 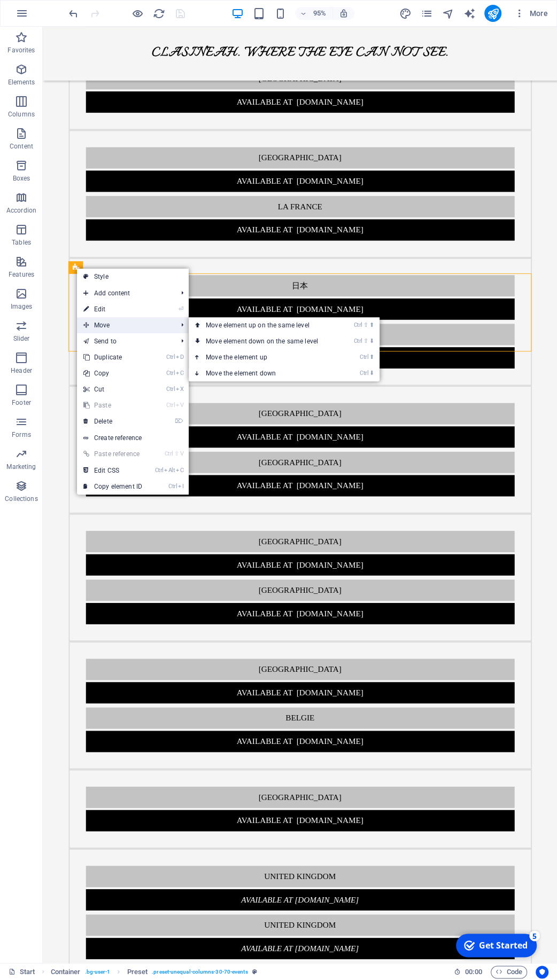 What do you see at coordinates (343, 14) in the screenshot?
I see `i: On resize automatically adjust zoom level to fit chosen device.` at bounding box center [343, 14].